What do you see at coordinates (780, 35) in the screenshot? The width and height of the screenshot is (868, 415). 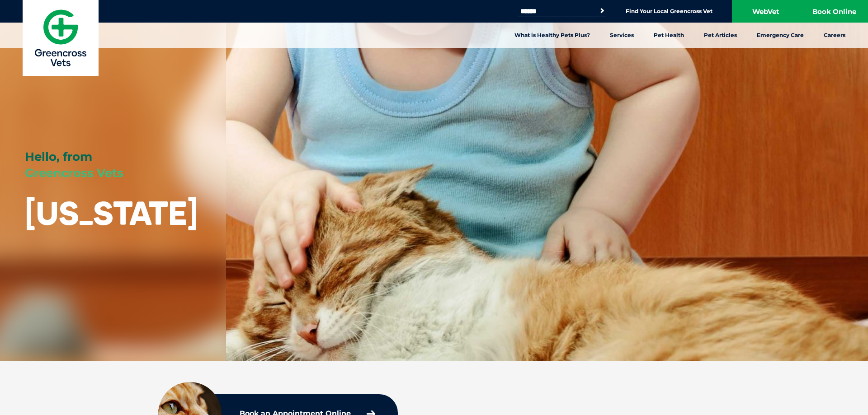 I see `a: Emergency Care` at bounding box center [780, 35].